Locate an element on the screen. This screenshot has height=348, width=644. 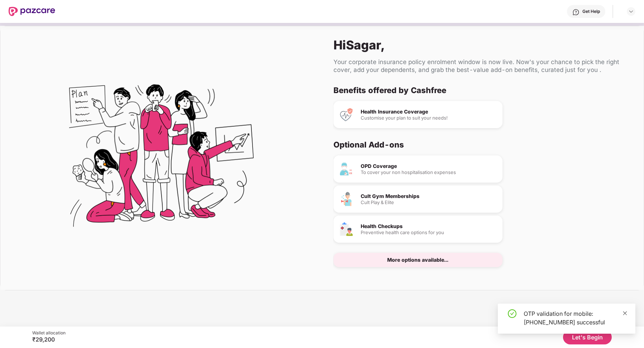
div: Wallet allocation is located at coordinates (49, 333).